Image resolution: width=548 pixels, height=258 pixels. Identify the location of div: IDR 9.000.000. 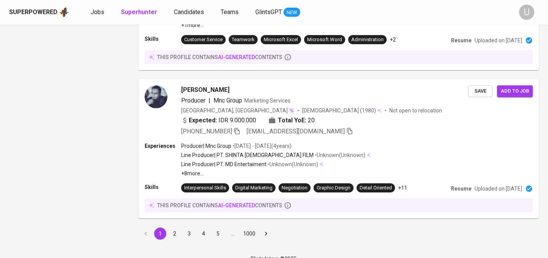
(219, 120).